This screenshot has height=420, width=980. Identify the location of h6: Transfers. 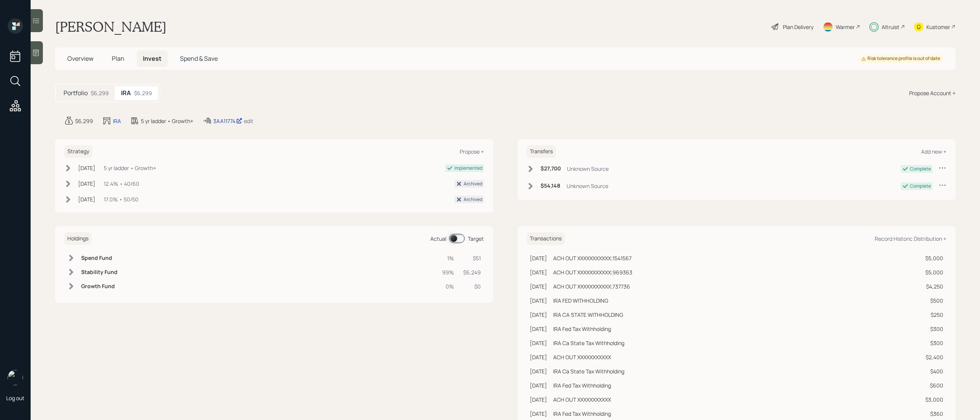
(541, 151).